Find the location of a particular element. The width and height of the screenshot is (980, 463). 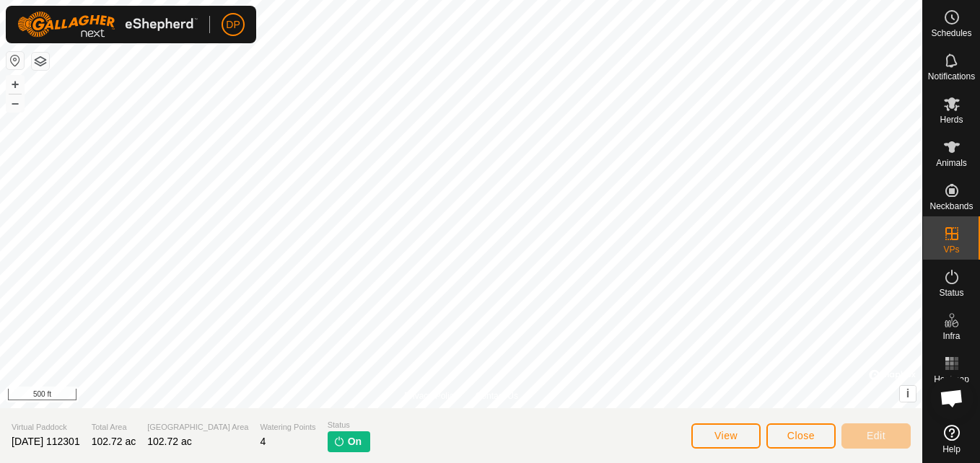

span: i is located at coordinates (907, 393).